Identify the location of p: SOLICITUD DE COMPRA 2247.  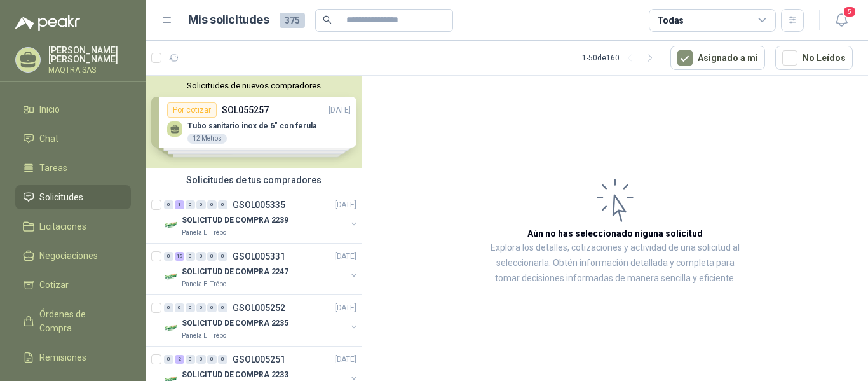
(236, 271).